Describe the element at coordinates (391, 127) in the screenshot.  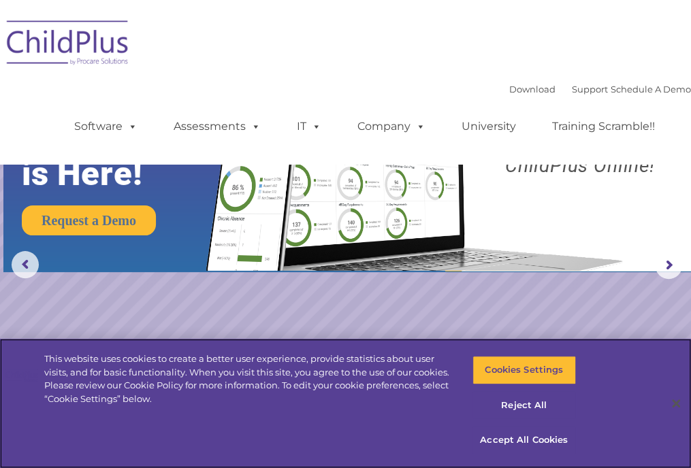
I see `a: Company` at that location.